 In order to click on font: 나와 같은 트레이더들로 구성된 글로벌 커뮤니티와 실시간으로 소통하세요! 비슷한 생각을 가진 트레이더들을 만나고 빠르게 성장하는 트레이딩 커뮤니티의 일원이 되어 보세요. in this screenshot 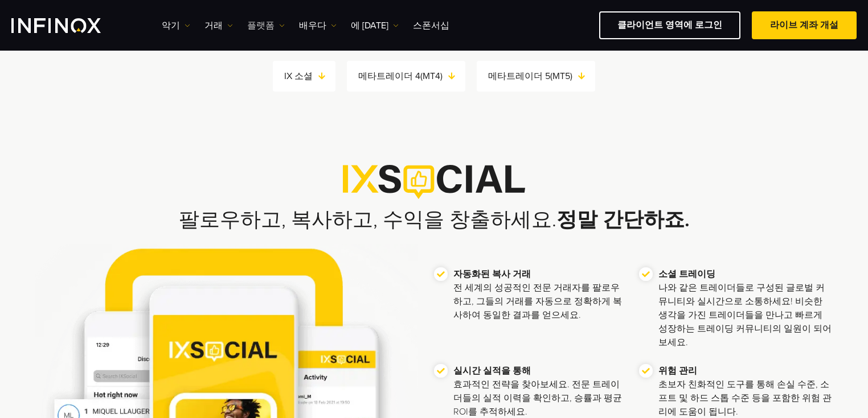, I will do `click(745, 315)`.